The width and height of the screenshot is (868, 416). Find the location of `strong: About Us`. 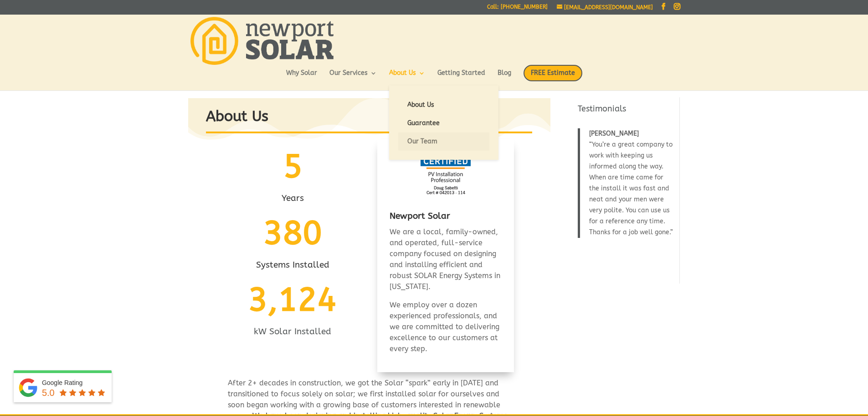

strong: About Us is located at coordinates (237, 116).